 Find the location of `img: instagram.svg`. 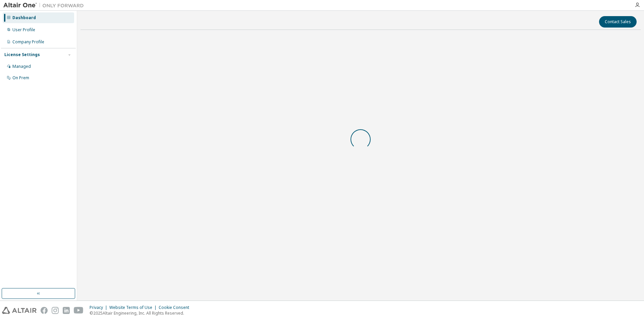

img: instagram.svg is located at coordinates (55, 311).